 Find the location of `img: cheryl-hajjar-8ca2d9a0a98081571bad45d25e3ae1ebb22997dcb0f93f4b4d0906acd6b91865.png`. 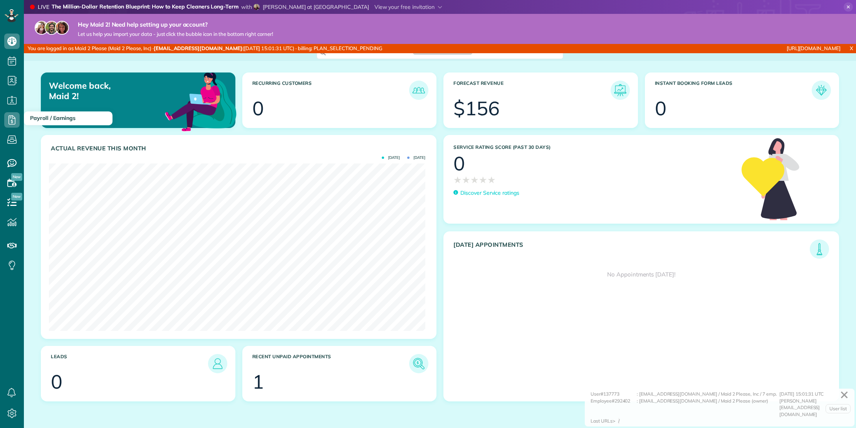

img: cheryl-hajjar-8ca2d9a0a98081571bad45d25e3ae1ebb22997dcb0f93f4b4d0906acd6b91865.png is located at coordinates (257, 7).